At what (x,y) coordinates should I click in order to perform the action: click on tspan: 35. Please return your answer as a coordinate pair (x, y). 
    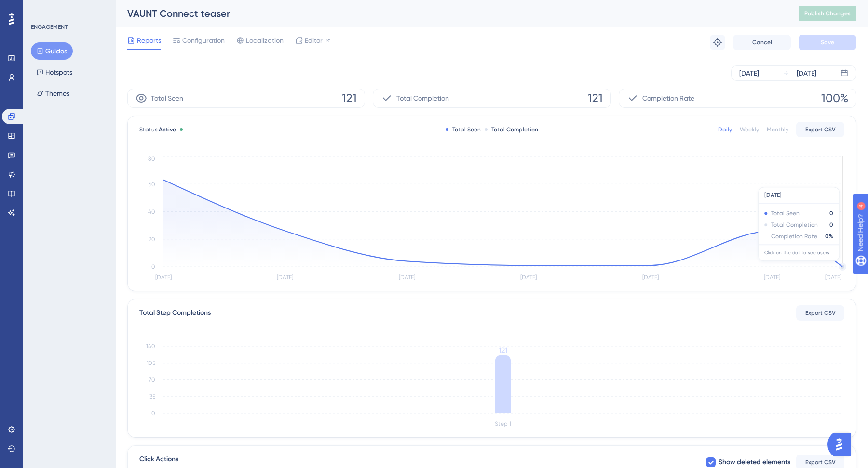
    Looking at the image, I should click on (152, 397).